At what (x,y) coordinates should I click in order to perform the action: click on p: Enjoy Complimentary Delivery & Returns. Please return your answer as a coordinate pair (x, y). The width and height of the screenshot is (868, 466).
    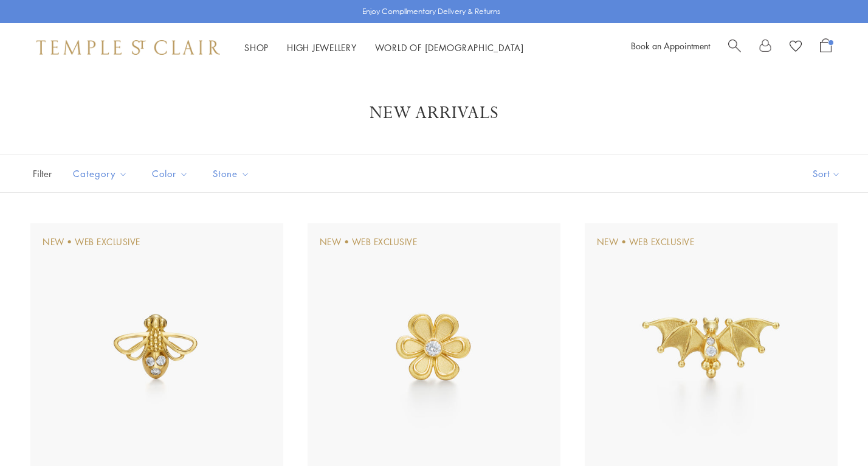
    Looking at the image, I should click on (431, 11).